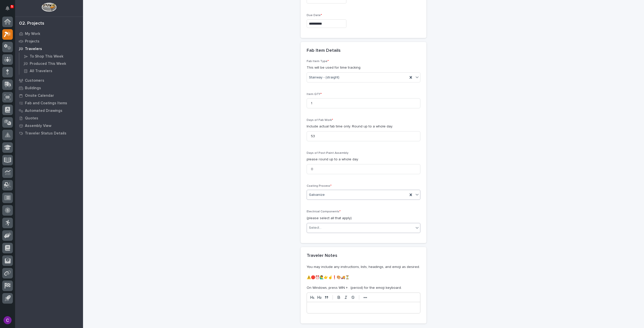 The image size is (644, 328). Describe the element at coordinates (49, 41) in the screenshot. I see `a: Projects` at that location.